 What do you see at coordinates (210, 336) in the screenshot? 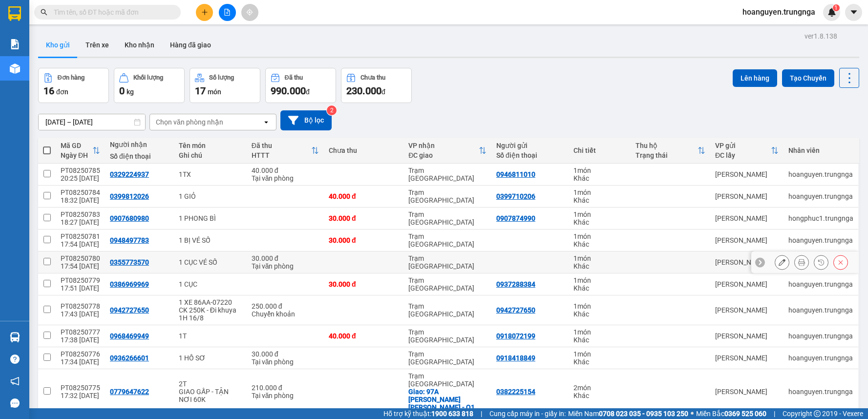
I see `div: 1T` at bounding box center [210, 336].